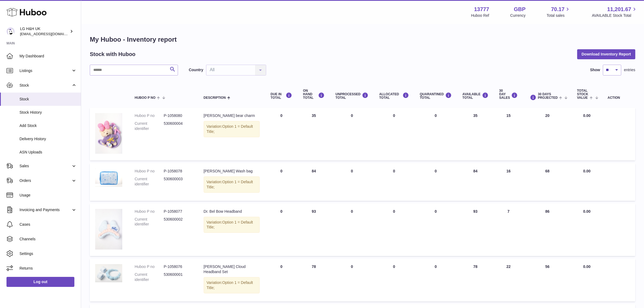 Image resolution: width=644 pixels, height=308 pixels. What do you see at coordinates (619, 9) in the screenshot?
I see `span: 11,201.67` at bounding box center [619, 9].